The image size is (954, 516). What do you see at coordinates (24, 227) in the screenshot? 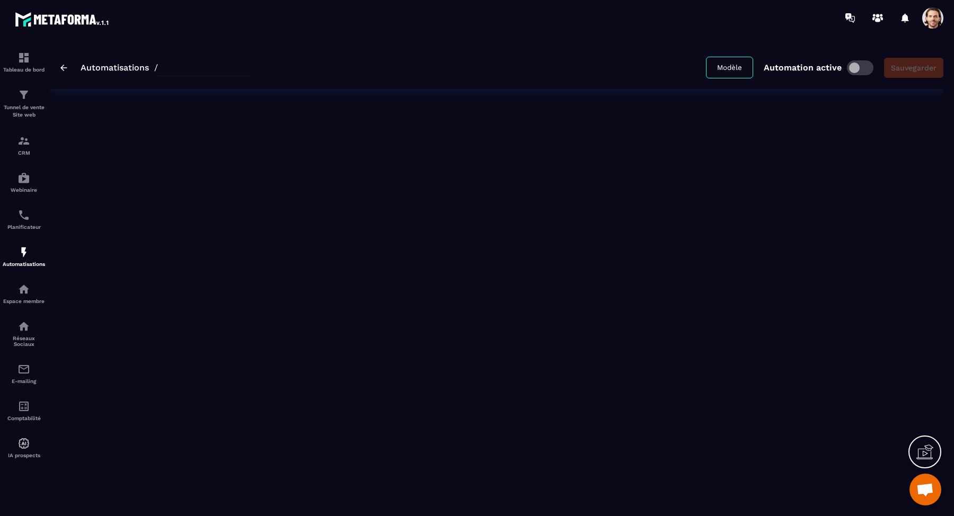
I see `p: Planificateur` at bounding box center [24, 227].